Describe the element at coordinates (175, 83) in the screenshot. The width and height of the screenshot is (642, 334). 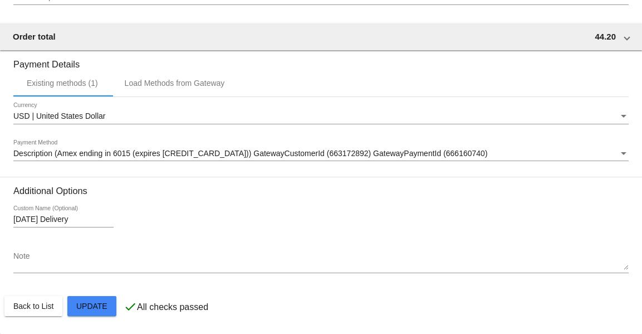
I see `div: Load Methods from Gateway` at that location.